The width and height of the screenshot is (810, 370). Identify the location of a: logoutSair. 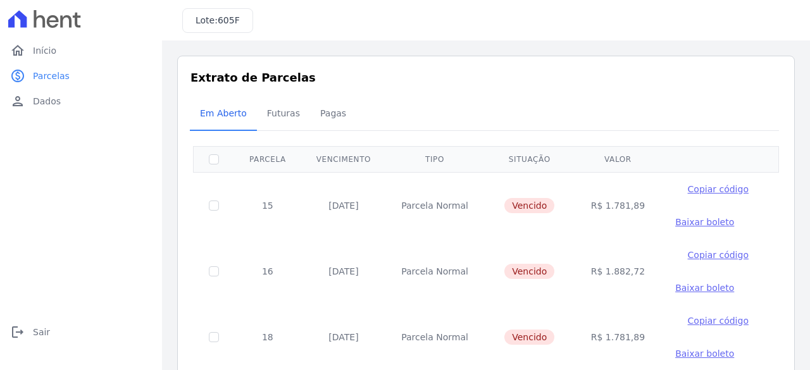
(81, 332).